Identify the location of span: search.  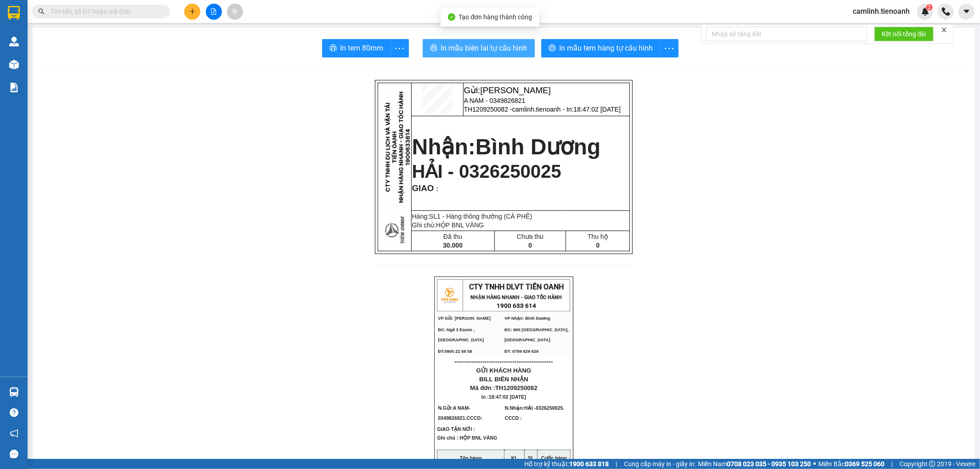
(42, 12).